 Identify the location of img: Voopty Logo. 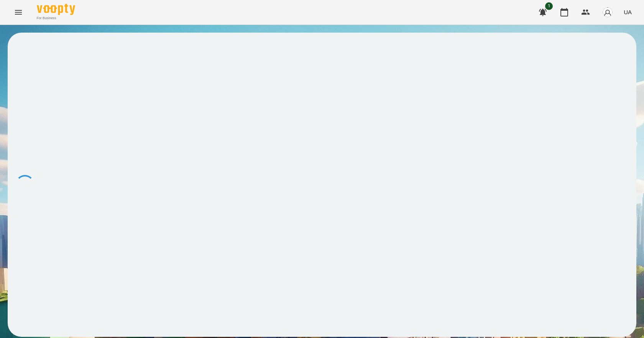
(56, 9).